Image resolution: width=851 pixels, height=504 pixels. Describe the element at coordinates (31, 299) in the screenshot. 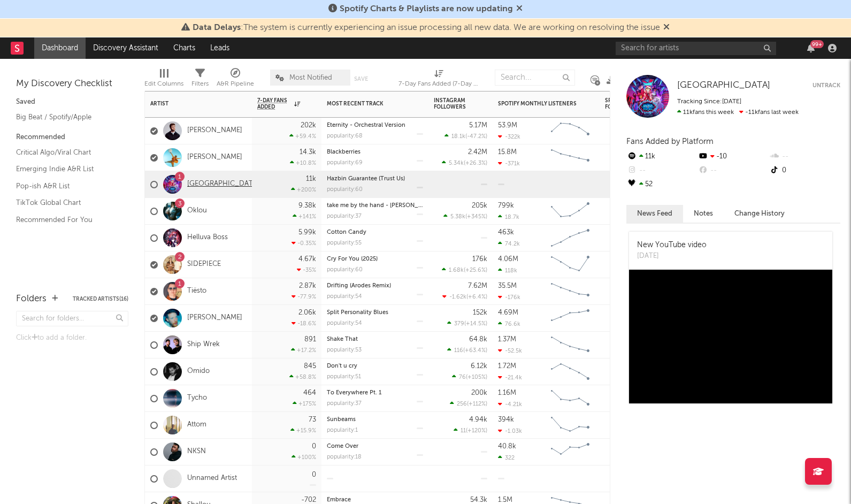

I see `div: Folders` at that location.